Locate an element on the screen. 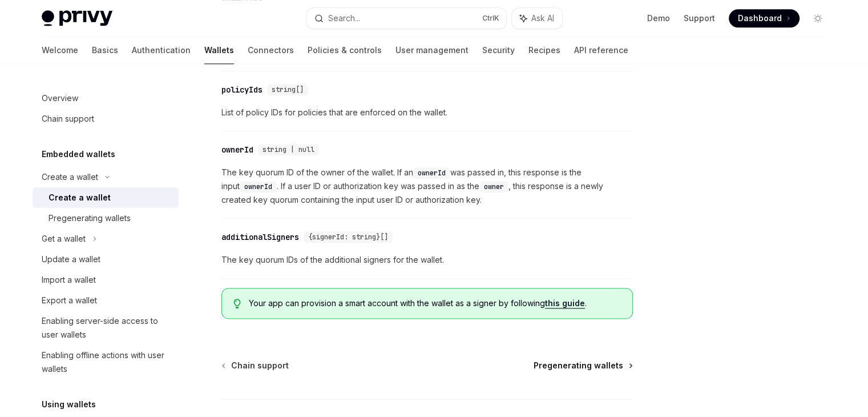 The height and width of the screenshot is (417, 868). a: Create a wallet is located at coordinates (105, 198).